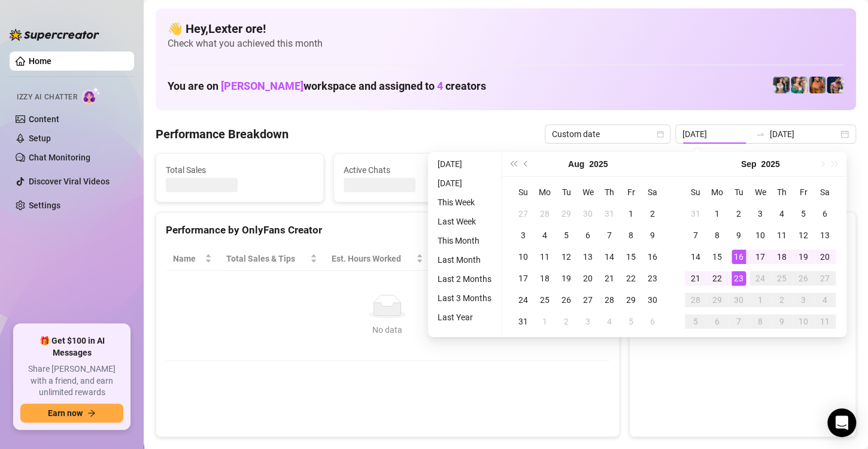  What do you see at coordinates (440, 85) in the screenshot?
I see `span: 4` at bounding box center [440, 85].